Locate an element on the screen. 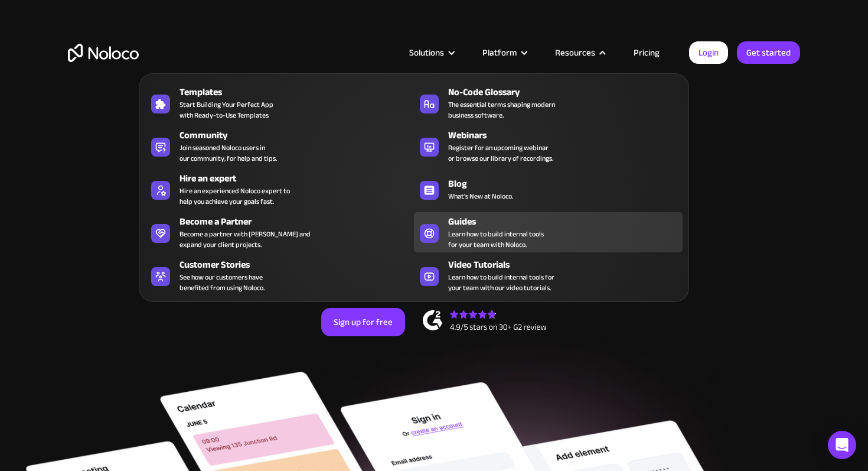 This screenshot has height=471, width=868. a: Customer StoriesSee how our customers havebenefited from using Noloco. is located at coordinates (279, 276).